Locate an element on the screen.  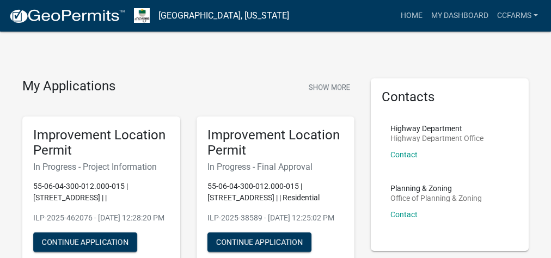
p: Planning & Zoning is located at coordinates (436, 188).